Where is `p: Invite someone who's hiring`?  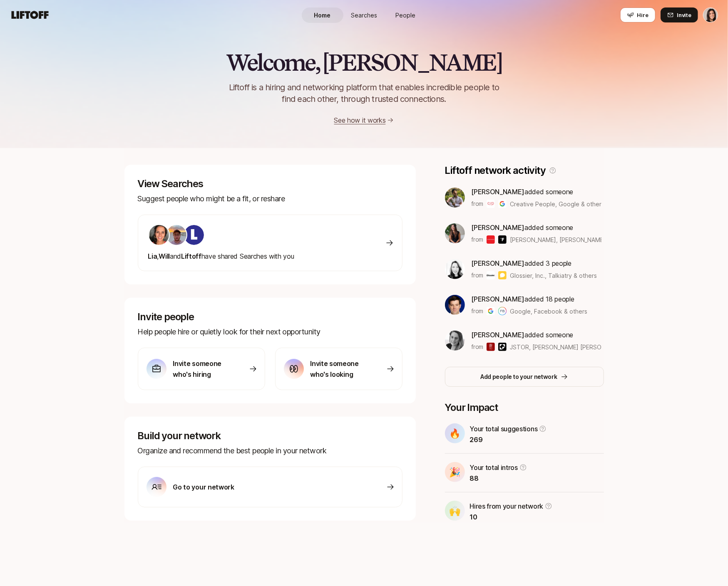
p: Invite someone who's hiring is located at coordinates (202, 369).